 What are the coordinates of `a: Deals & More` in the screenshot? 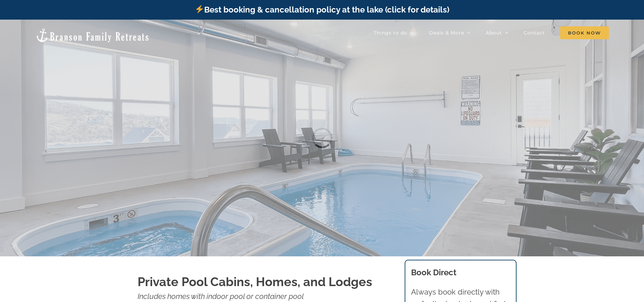 It's located at (450, 33).